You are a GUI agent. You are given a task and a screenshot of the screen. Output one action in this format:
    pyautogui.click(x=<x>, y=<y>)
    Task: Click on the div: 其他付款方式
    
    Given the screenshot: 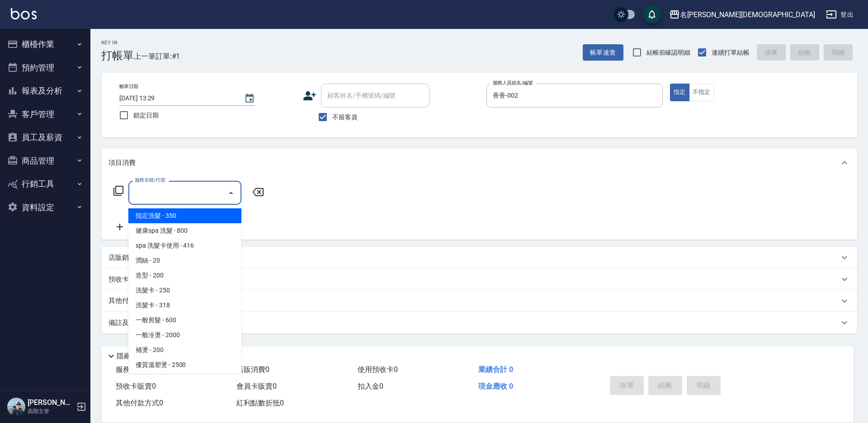 What is the action you would take?
    pyautogui.click(x=479, y=301)
    